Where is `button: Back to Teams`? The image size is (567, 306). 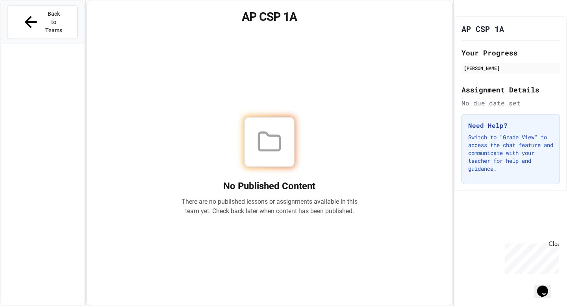
button: Back to Teams is located at coordinates (42, 22).